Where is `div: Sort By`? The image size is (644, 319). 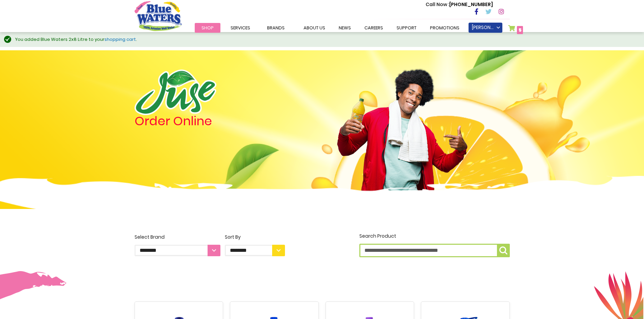 div: Sort By is located at coordinates (255, 237).